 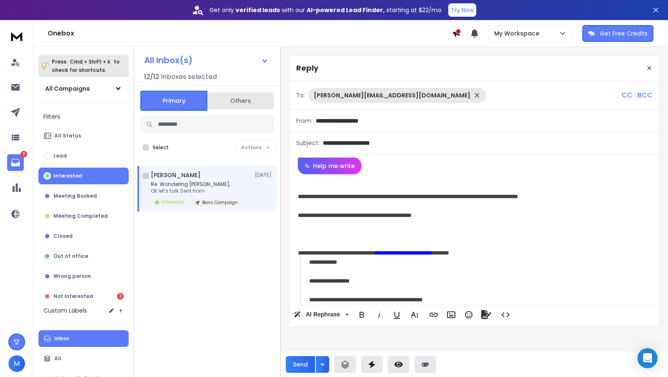 I want to click on button: Code View, so click(x=505, y=314).